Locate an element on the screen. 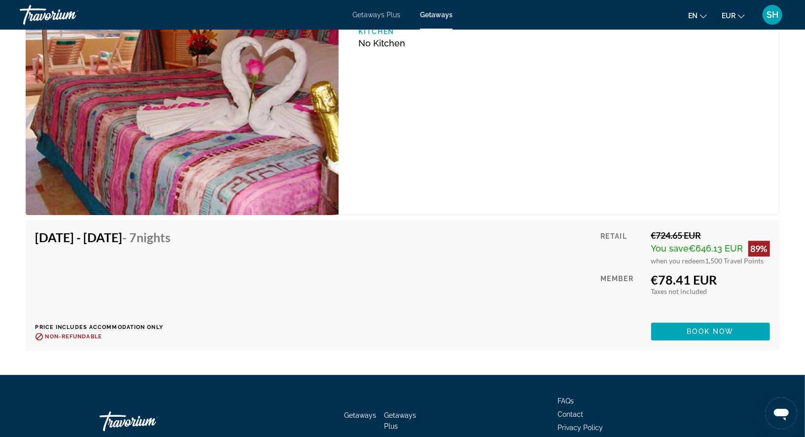 The image size is (805, 437). span: when you redeem is located at coordinates (678, 260).